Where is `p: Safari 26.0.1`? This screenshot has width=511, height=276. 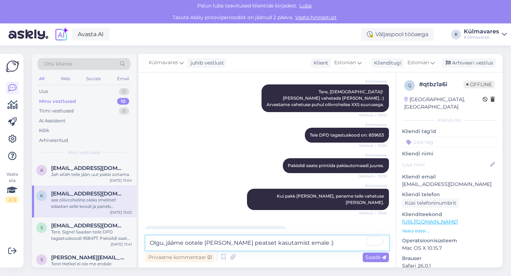
p: Safari 26.0.1 is located at coordinates (449, 266).